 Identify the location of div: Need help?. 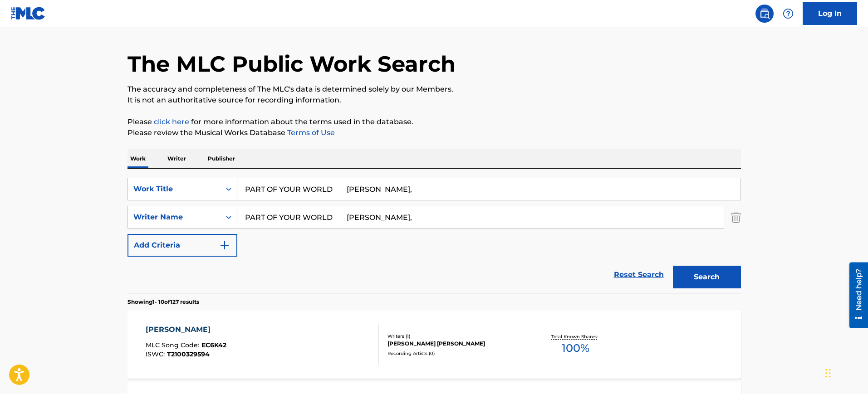
(16, 27).